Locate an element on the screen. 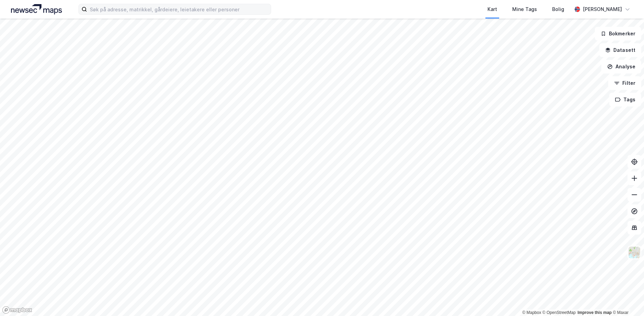  div: Kart is located at coordinates (492, 9).